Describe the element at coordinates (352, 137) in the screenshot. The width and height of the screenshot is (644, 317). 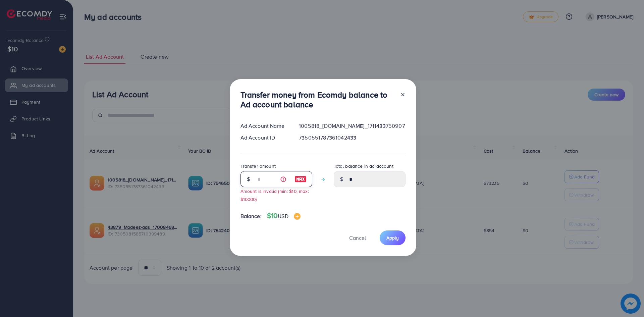
I see `div: 7350551787361042433` at that location.